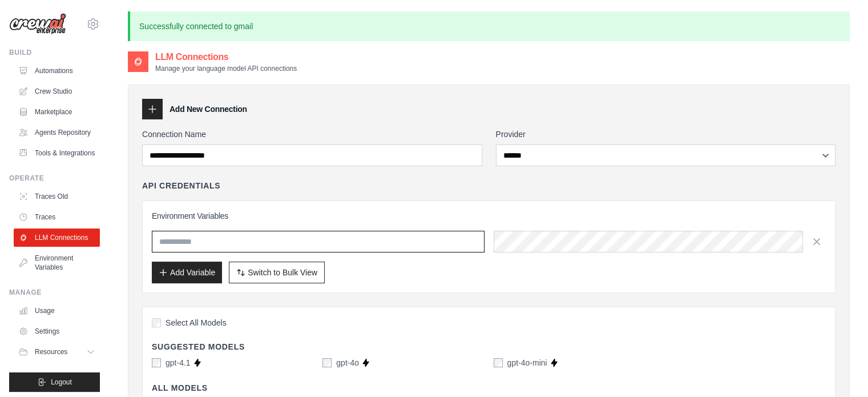 This screenshot has width=868, height=397. What do you see at coordinates (57, 112) in the screenshot?
I see `a: Marketplace` at bounding box center [57, 112].